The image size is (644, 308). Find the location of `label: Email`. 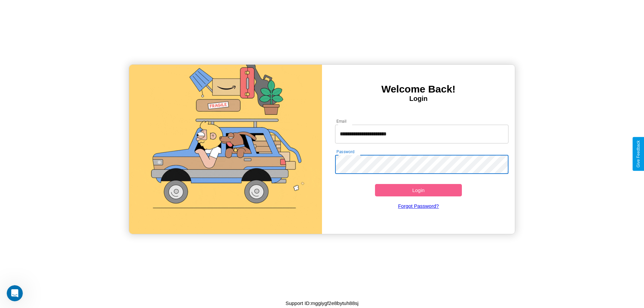

label: Email is located at coordinates (341, 121).